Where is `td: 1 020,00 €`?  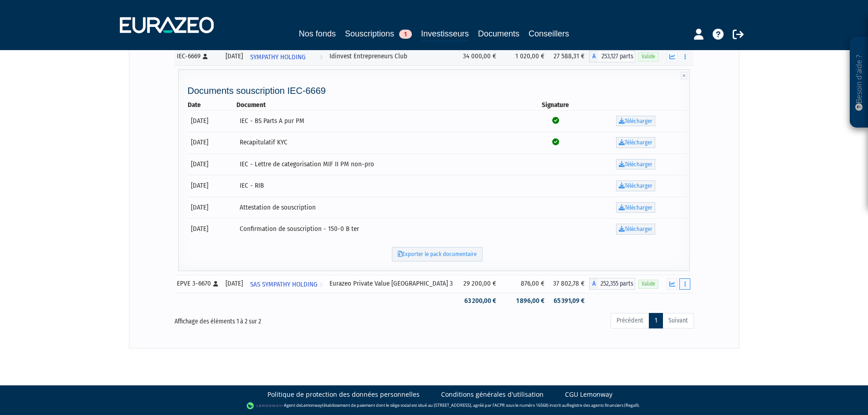 td: 1 020,00 € is located at coordinates (525, 57).